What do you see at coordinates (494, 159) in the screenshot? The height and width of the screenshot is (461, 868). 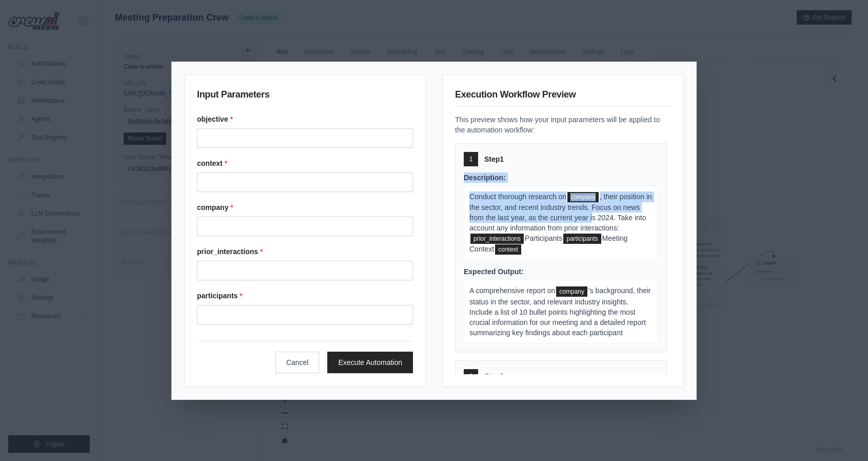 I see `span: Step 1` at bounding box center [494, 159].